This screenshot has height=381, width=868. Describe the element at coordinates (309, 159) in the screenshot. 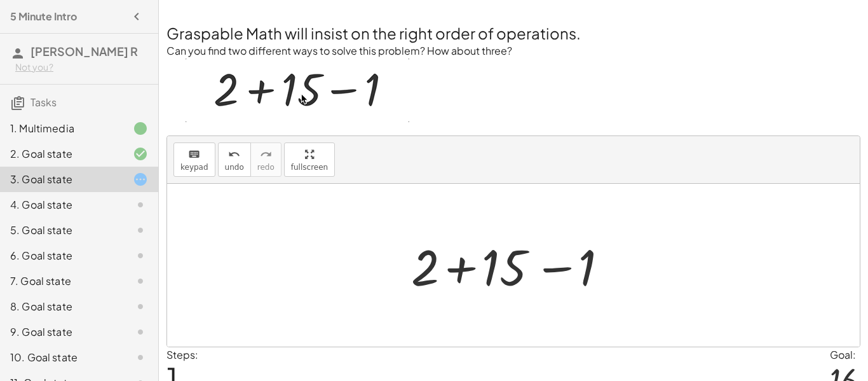

I see `button: fullscreen` at that location.